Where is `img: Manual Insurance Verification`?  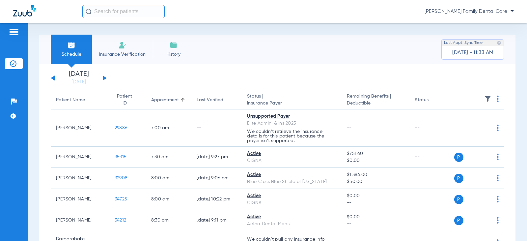 img: Manual Insurance Verification is located at coordinates (123, 45).